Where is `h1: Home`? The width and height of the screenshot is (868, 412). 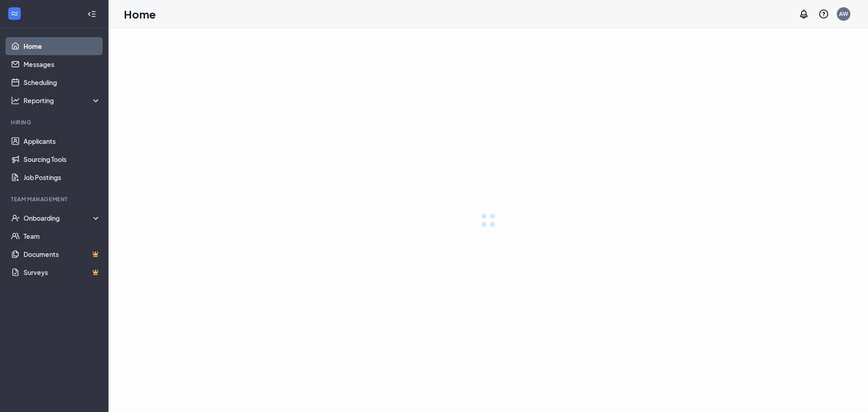
h1: Home is located at coordinates (140, 14).